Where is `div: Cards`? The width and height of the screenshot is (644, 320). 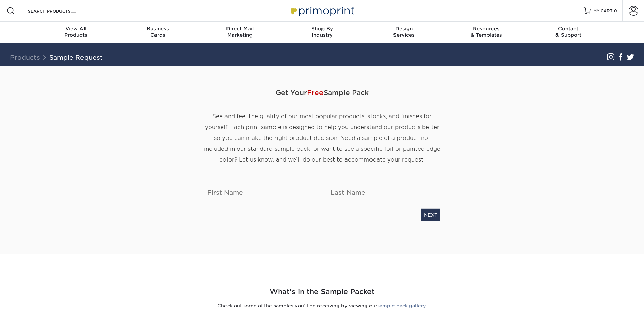
div: Cards is located at coordinates (158, 32).